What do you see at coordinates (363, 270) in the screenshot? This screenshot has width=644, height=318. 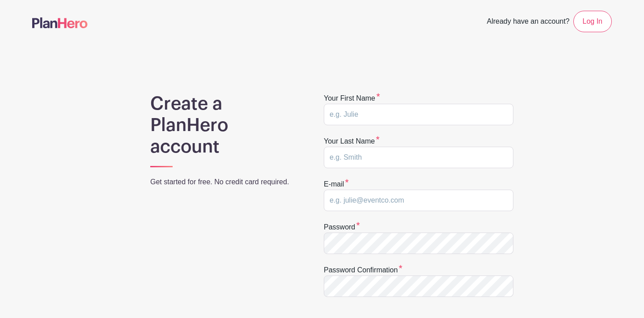 I see `label: Password confirmation` at bounding box center [363, 270].